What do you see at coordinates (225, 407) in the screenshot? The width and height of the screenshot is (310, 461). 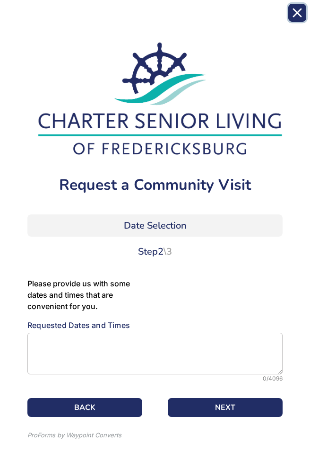 I see `button: NEXT` at bounding box center [225, 407].